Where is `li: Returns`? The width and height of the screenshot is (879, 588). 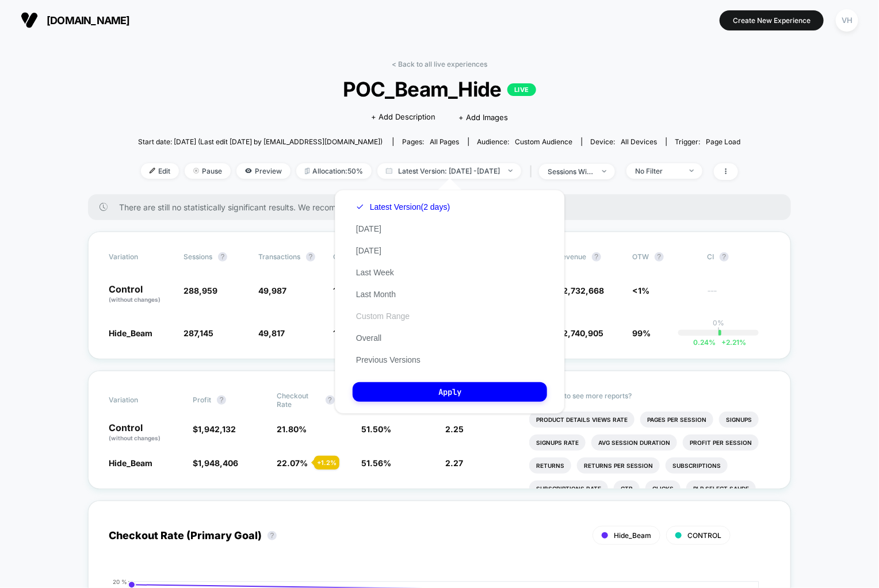 li: Returns is located at coordinates (550, 466).